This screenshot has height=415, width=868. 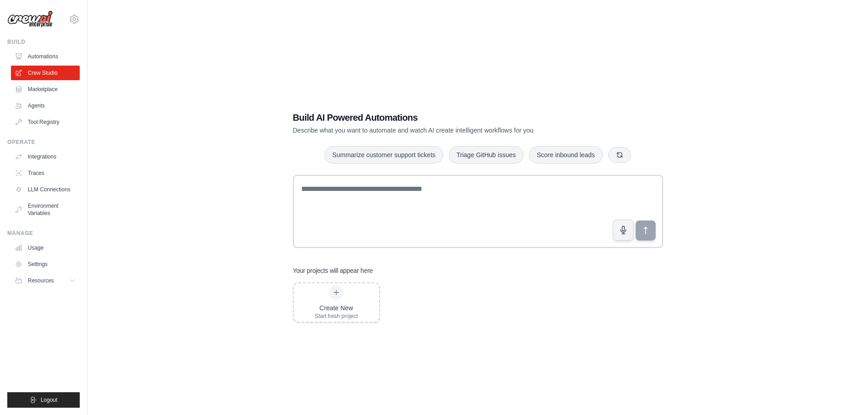 What do you see at coordinates (49, 400) in the screenshot?
I see `span: Logout` at bounding box center [49, 400].